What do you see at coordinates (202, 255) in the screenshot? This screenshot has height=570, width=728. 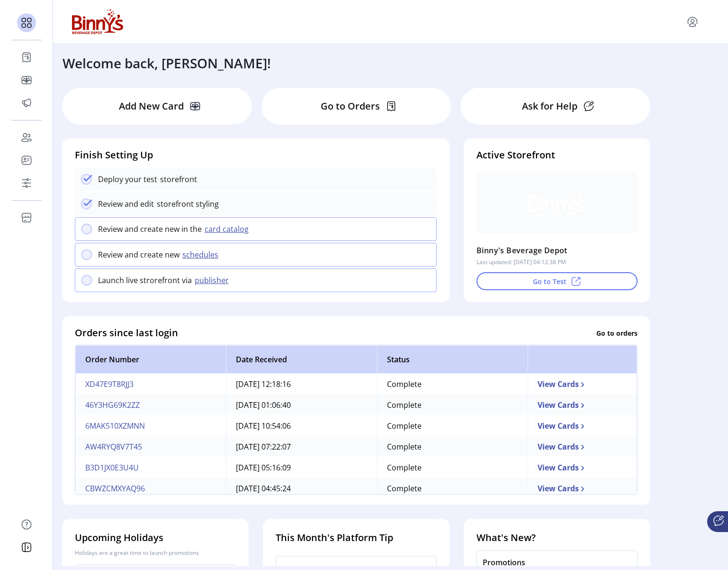 I see `button: schedules` at bounding box center [202, 255].